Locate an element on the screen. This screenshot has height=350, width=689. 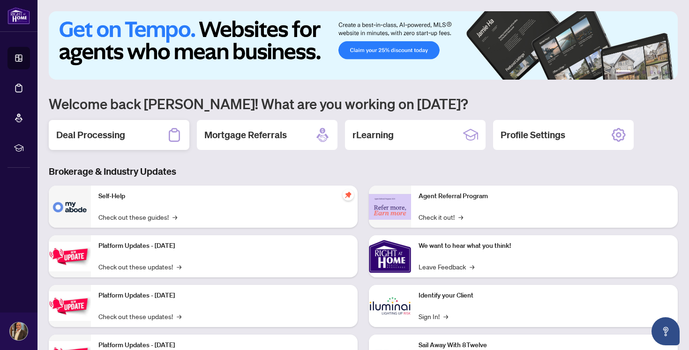
button: 4 is located at coordinates (652, 72).